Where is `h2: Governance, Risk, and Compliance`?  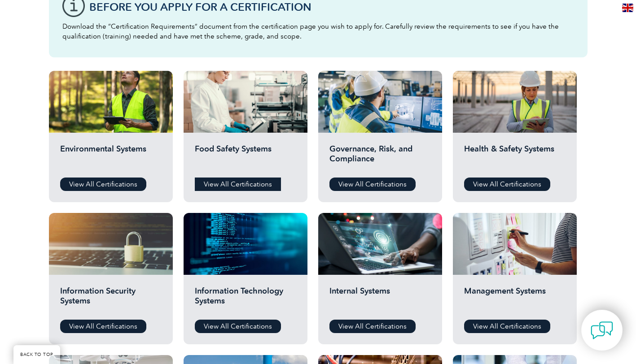 h2: Governance, Risk, and Compliance is located at coordinates (380, 157).